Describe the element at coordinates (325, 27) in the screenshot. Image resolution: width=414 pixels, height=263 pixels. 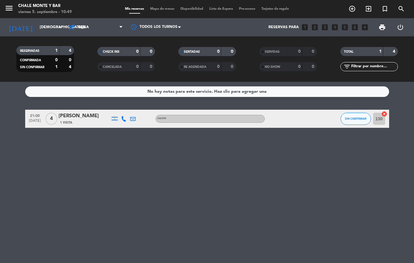
I see `i: looks_3` at that location.